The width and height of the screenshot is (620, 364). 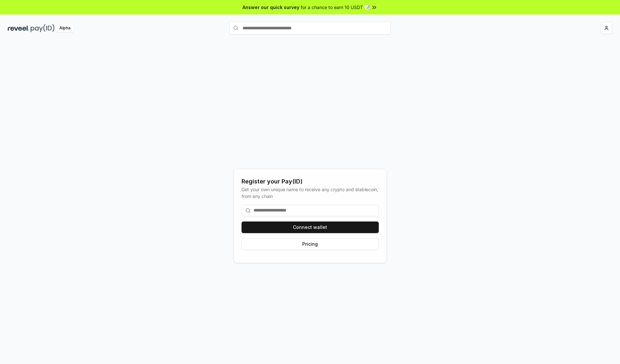 What do you see at coordinates (310, 193) in the screenshot?
I see `div: Get your own unique name to receive any crypto and stablecoin, from any chain` at bounding box center [310, 193].